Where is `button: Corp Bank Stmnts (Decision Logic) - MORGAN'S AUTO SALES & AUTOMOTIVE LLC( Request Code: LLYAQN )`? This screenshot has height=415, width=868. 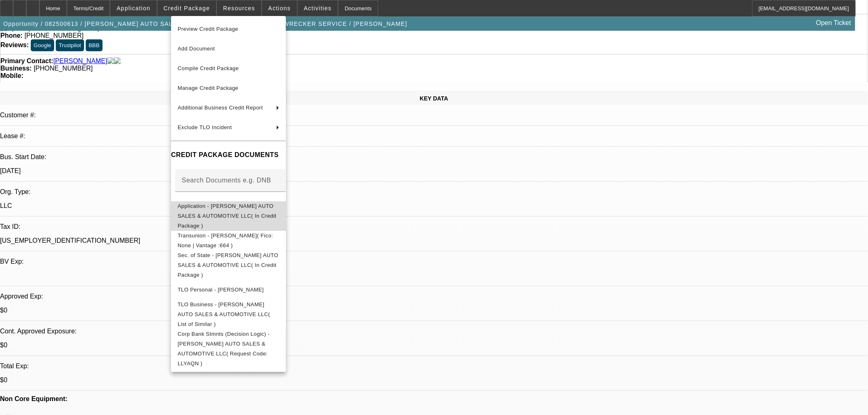 button: Corp Bank Stmnts (Decision Logic) - MORGAN'S AUTO SALES & AUTOMOTIVE LLC( Request Code: LLYAQN ) is located at coordinates (229, 349).